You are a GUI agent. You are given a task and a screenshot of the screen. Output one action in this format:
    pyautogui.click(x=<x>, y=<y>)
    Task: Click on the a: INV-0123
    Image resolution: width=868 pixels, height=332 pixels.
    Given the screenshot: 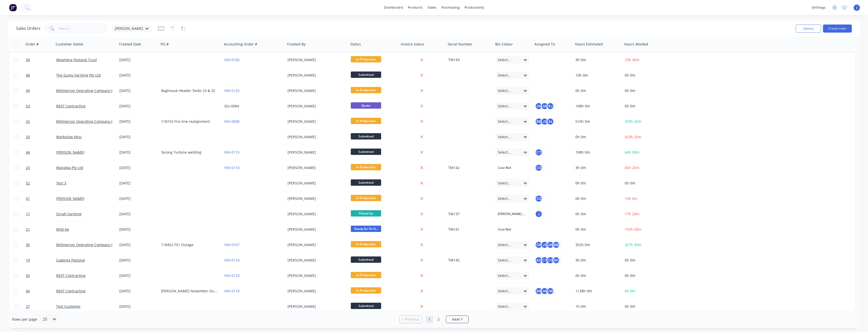 What is the action you would take?
    pyautogui.click(x=232, y=275)
    